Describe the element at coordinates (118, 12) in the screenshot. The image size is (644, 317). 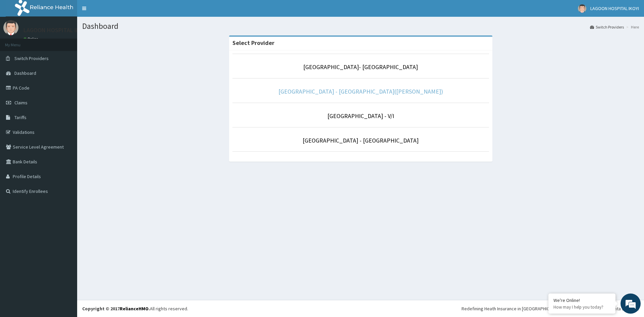
I see `div: Minimize live chat window` at that location.